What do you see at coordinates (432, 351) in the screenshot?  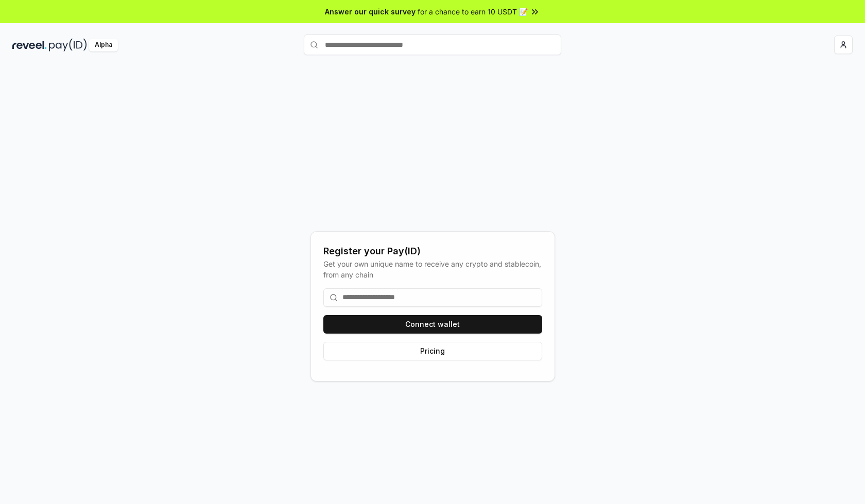 I see `button: Pricing` at bounding box center [432, 351].